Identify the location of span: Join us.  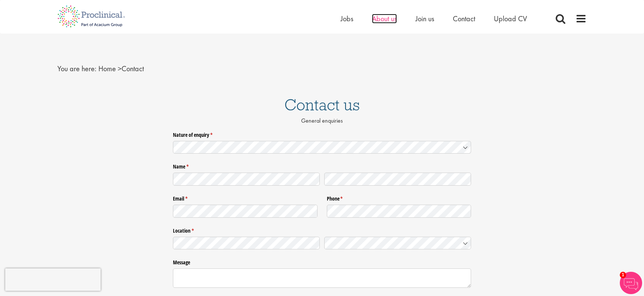
(424, 18).